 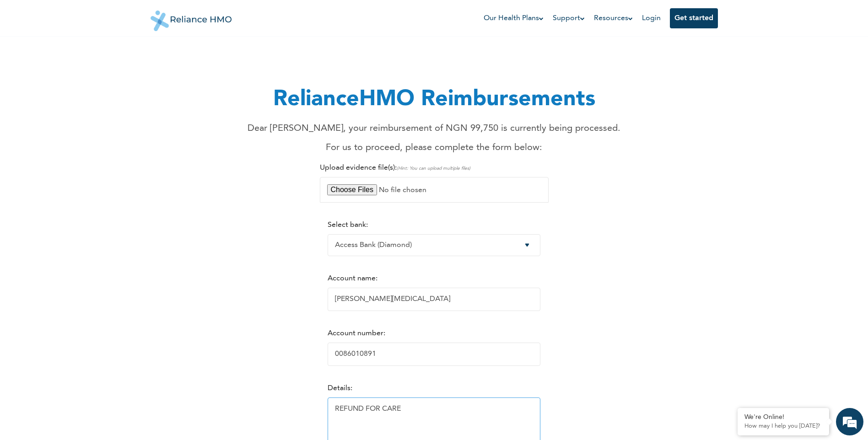 I want to click on img: d_794563401_company_1708531726252_794563401, so click(x=27, y=57).